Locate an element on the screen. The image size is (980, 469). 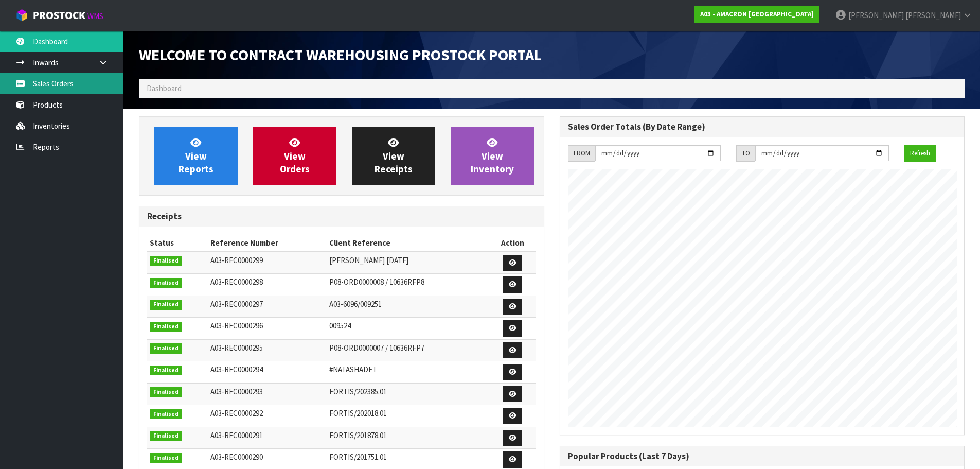
div: TO is located at coordinates (745, 153).